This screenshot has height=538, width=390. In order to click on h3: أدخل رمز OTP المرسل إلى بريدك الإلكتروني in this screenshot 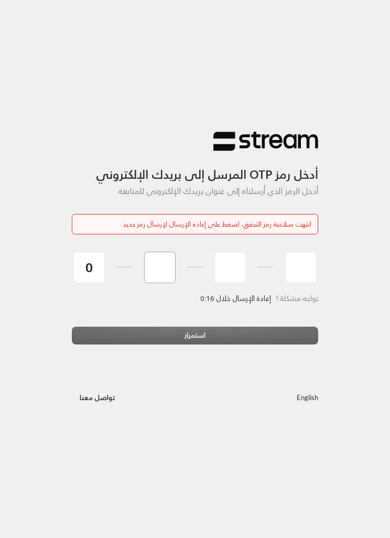, I will do `click(195, 167)`.